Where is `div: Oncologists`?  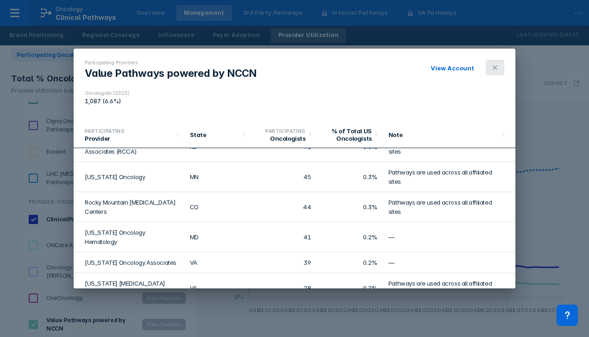 div: Oncologists is located at coordinates (281, 139).